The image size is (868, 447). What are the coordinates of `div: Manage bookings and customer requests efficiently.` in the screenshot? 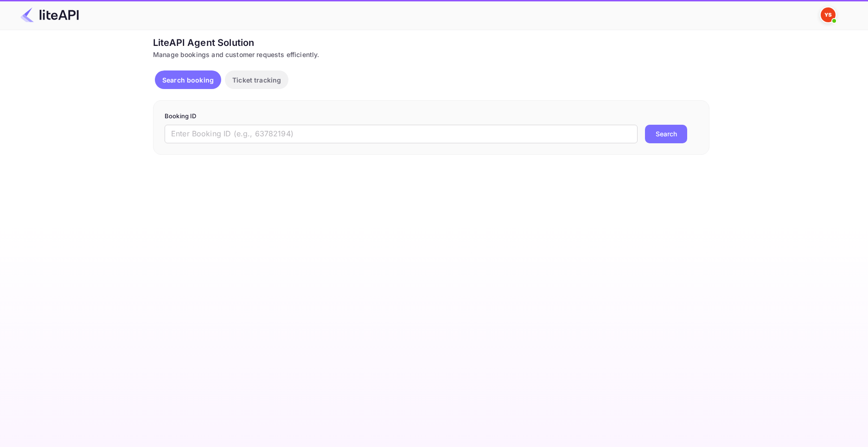 It's located at (431, 54).